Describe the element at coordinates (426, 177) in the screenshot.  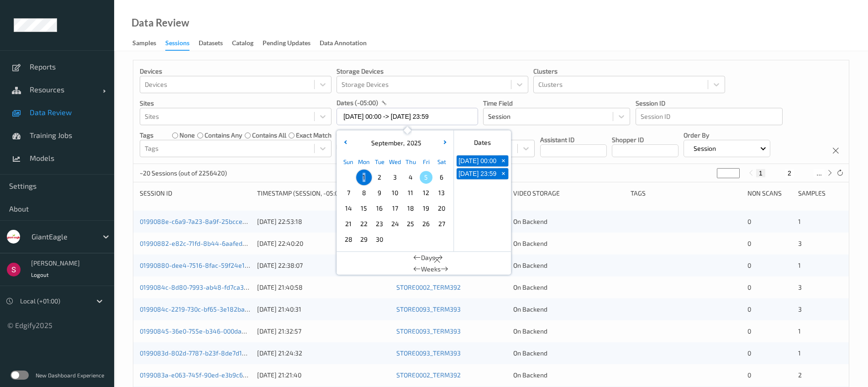
I see `div: Choose Friday September 05 of 2025` at that location.